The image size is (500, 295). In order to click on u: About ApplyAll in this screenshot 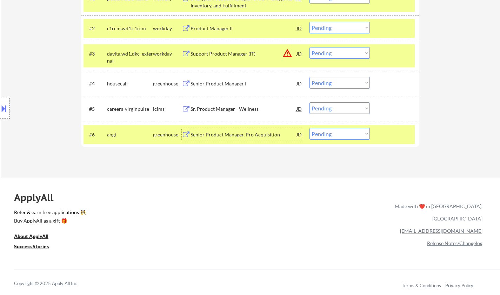, I will do `click(31, 236)`.